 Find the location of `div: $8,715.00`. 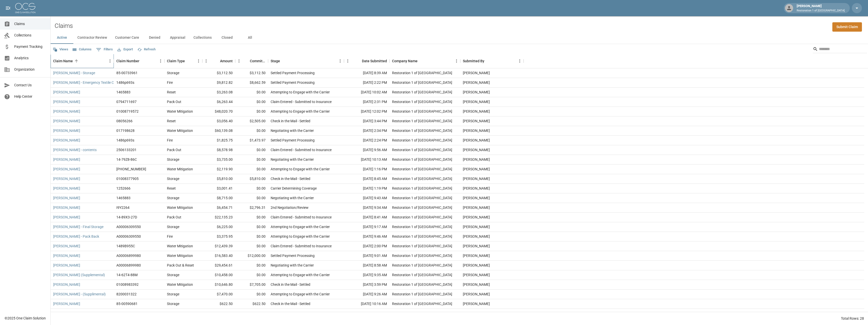

div: $8,715.00 is located at coordinates (219, 198).